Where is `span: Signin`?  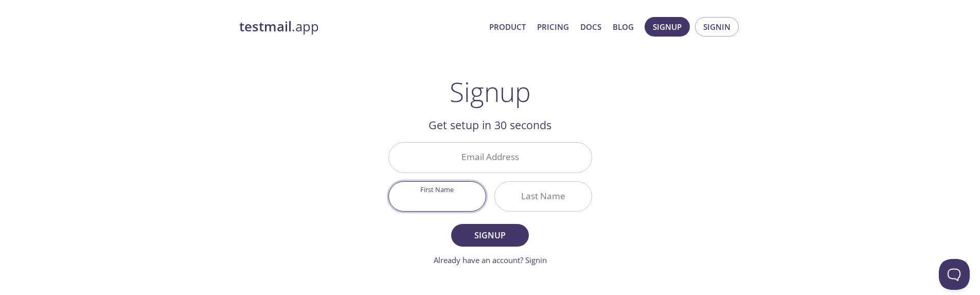
span: Signin is located at coordinates (716, 27).